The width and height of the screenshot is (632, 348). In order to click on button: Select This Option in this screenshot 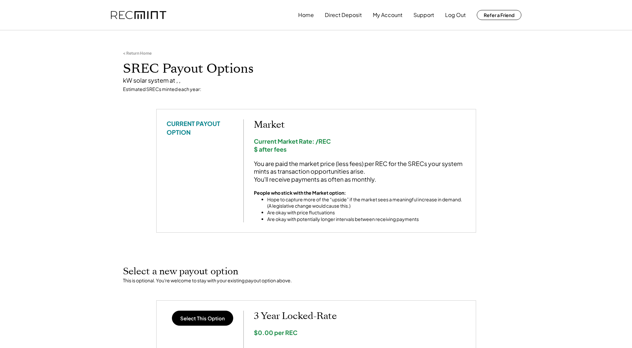, I will do `click(203, 318)`.